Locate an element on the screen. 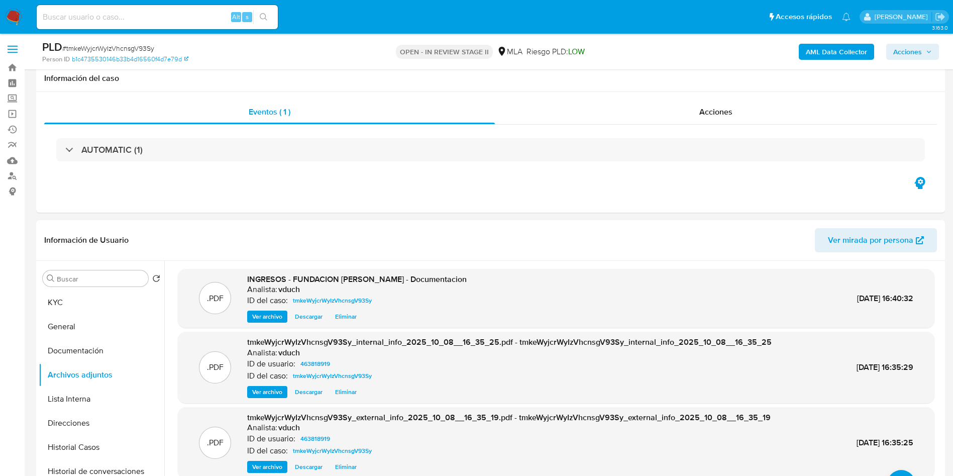 The image size is (953, 476). h1: Información del caso is located at coordinates (490, 78).